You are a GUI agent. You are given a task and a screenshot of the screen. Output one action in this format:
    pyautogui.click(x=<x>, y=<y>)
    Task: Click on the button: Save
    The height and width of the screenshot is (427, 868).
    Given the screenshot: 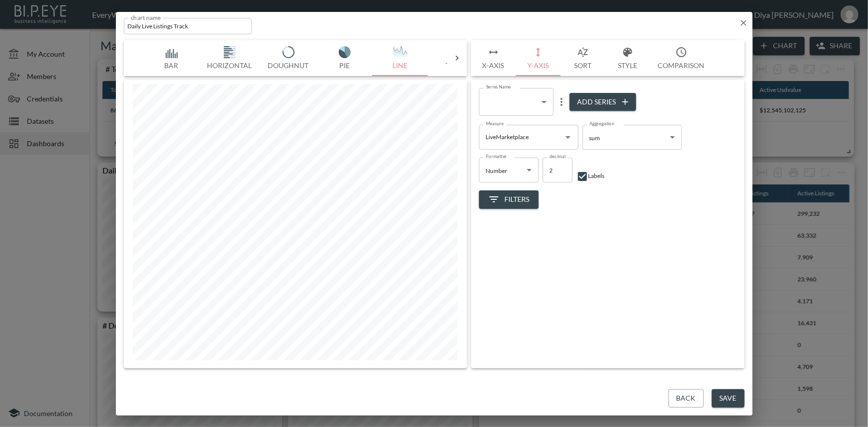 What is the action you would take?
    pyautogui.click(x=728, y=398)
    